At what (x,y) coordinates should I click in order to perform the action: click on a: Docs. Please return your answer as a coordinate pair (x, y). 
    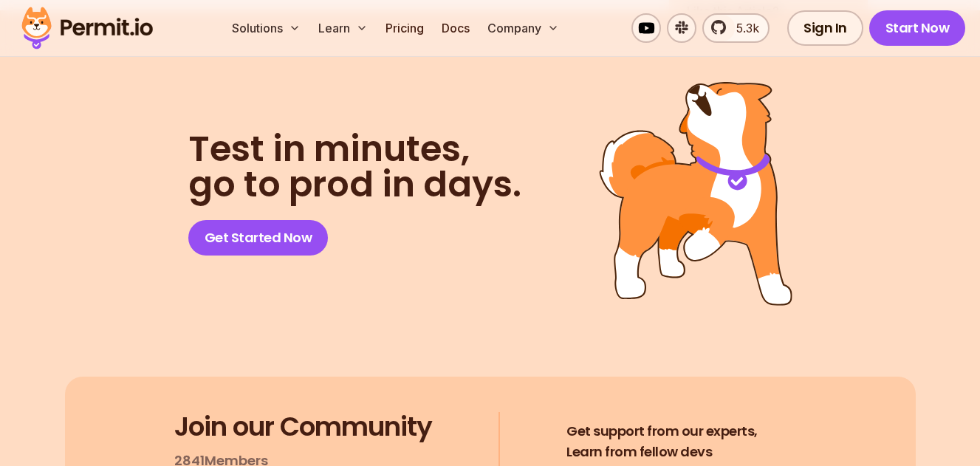
    Looking at the image, I should click on (456, 28).